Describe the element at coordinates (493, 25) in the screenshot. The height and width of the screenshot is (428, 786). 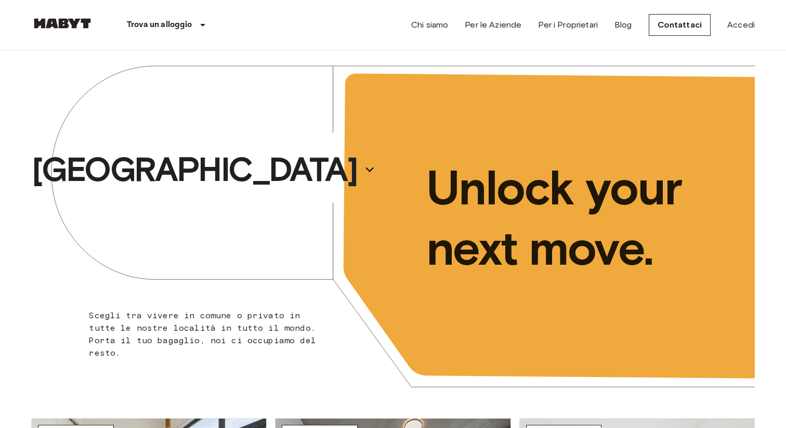
I see `a: Per le Aziende` at that location.